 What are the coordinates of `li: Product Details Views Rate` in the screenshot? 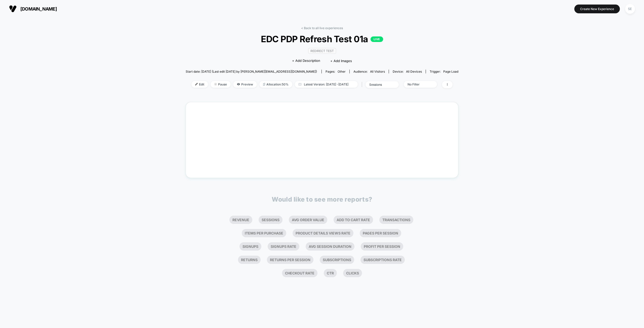 It's located at (323, 232).